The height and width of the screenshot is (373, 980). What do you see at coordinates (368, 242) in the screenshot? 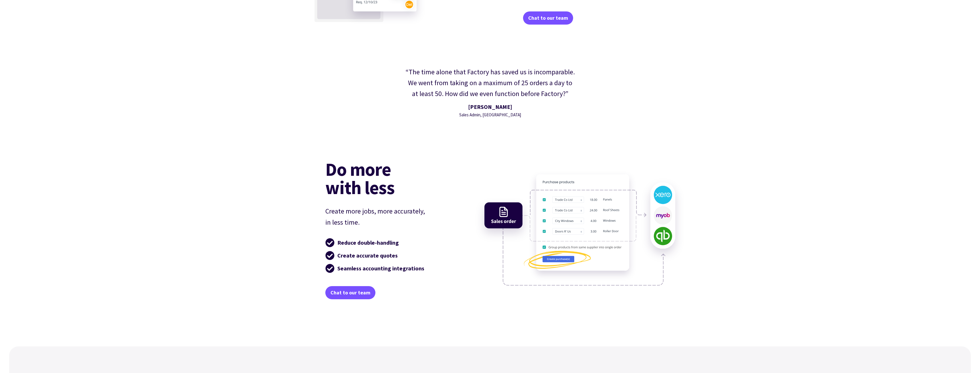
I see `strong: Reduce double-handling` at bounding box center [368, 242].